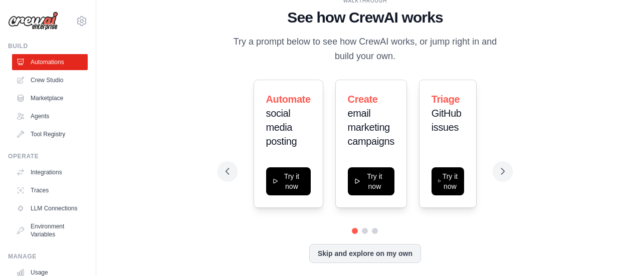 This screenshot has height=276, width=634. Describe the element at coordinates (288, 99) in the screenshot. I see `span: Automate` at that location.